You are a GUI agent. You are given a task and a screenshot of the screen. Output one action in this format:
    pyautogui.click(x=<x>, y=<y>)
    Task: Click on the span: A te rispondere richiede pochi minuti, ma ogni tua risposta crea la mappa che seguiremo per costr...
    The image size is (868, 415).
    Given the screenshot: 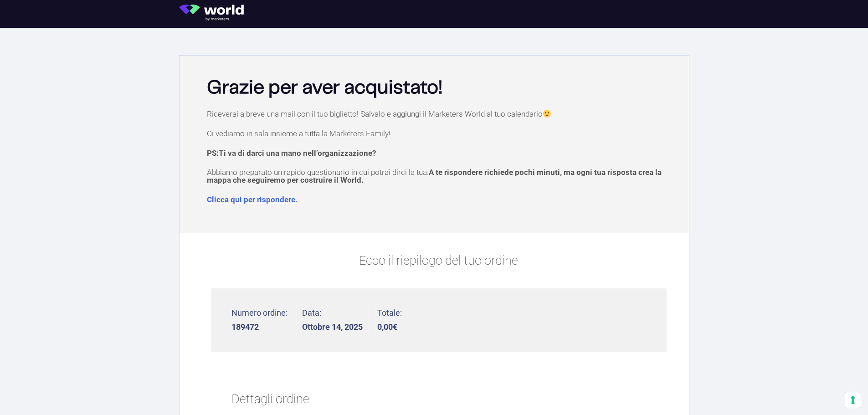 What is the action you would take?
    pyautogui.click(x=434, y=175)
    